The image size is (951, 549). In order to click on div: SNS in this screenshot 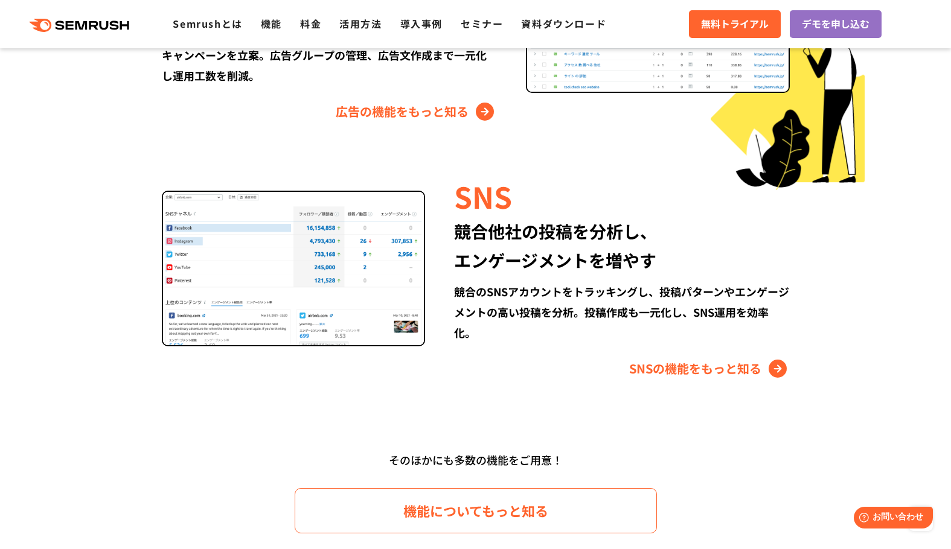, I will do `click(621, 196)`.